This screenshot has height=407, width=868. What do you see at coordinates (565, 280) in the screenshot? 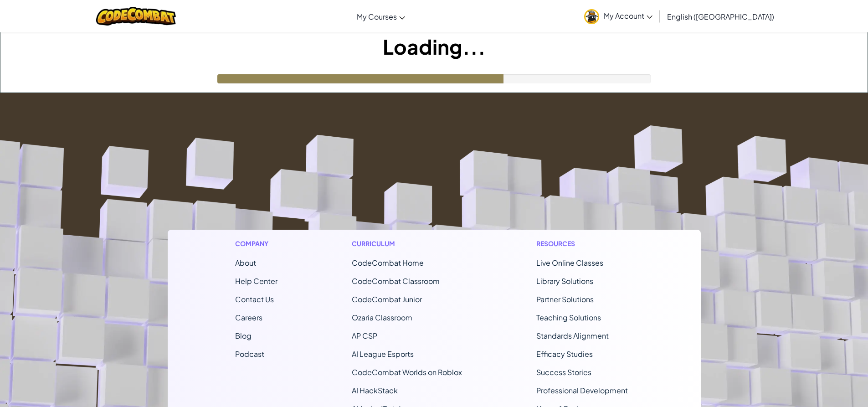
I see `a: Library Solutions` at bounding box center [565, 280].